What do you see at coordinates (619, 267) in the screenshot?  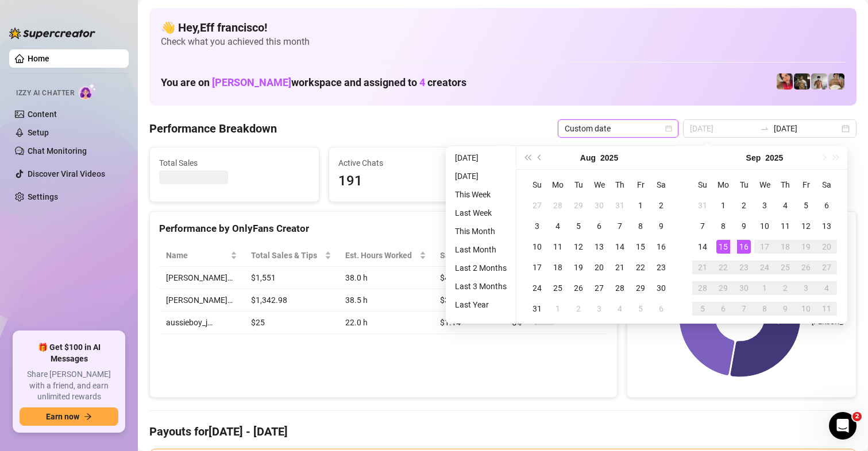 I see `td: 2025-08-21` at bounding box center [619, 267].